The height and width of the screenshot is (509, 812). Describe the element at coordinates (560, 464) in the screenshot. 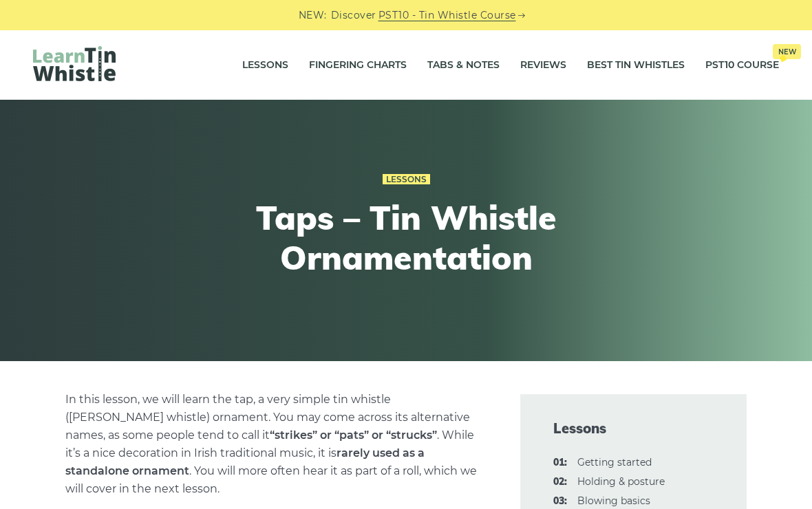

I see `span: 01:` at that location.